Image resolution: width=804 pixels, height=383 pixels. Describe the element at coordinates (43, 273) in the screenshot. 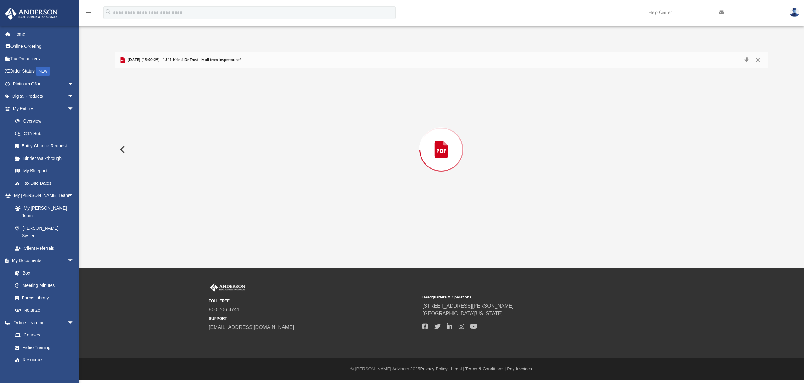

I see `a: Box` at that location.